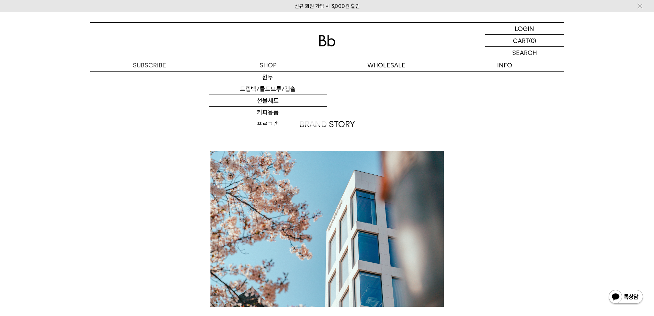  Describe the element at coordinates (268, 124) in the screenshot. I see `a: 프로그램` at that location.